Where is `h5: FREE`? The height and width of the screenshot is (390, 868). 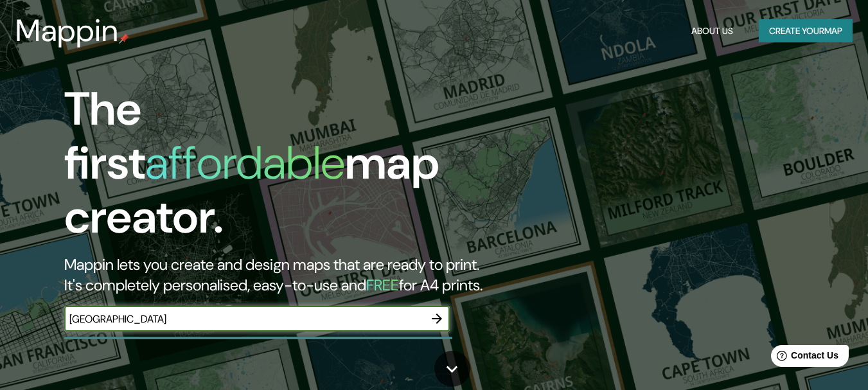 h5: FREE is located at coordinates (382, 285).